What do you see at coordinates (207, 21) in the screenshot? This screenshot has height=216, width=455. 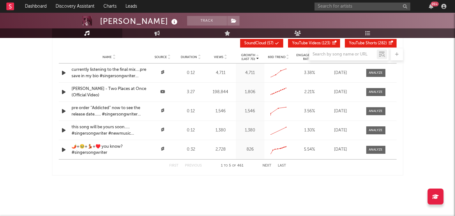 I see `button: Track` at bounding box center [207, 21].